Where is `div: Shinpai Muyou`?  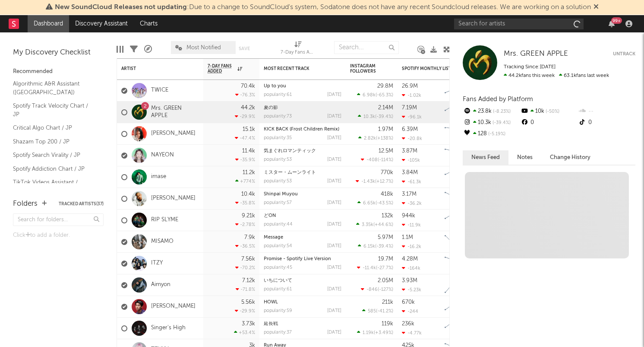 div: Shinpai Muyou is located at coordinates (303, 194).